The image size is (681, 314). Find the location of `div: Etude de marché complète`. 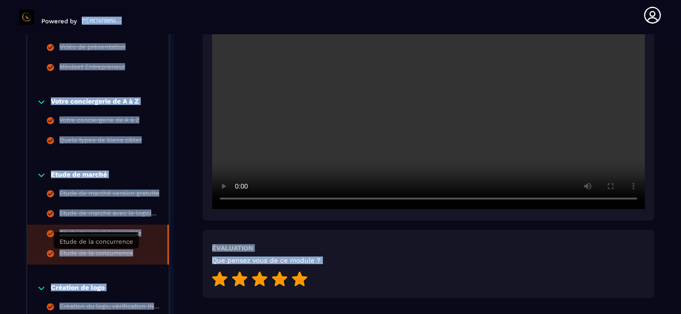

div: Etude de marché complète is located at coordinates (100, 235).